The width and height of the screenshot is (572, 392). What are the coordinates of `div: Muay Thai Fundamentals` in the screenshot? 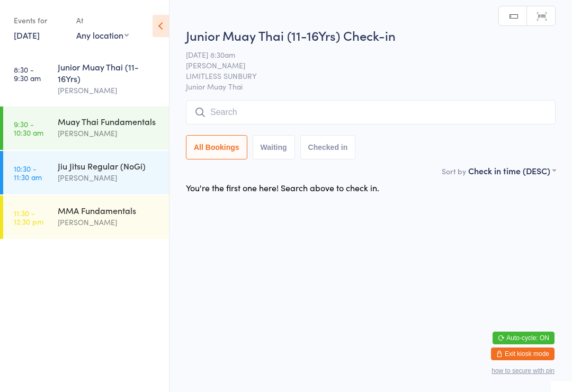 It's located at (109, 121).